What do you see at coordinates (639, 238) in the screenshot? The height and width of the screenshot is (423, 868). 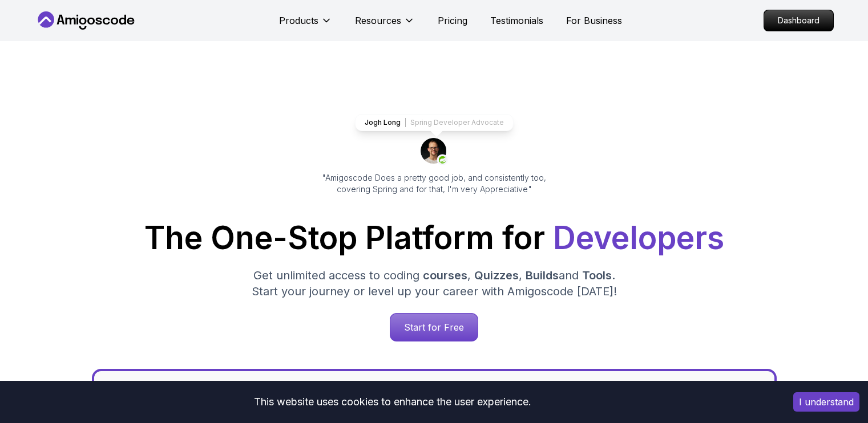 I see `span: Developers` at bounding box center [639, 238].